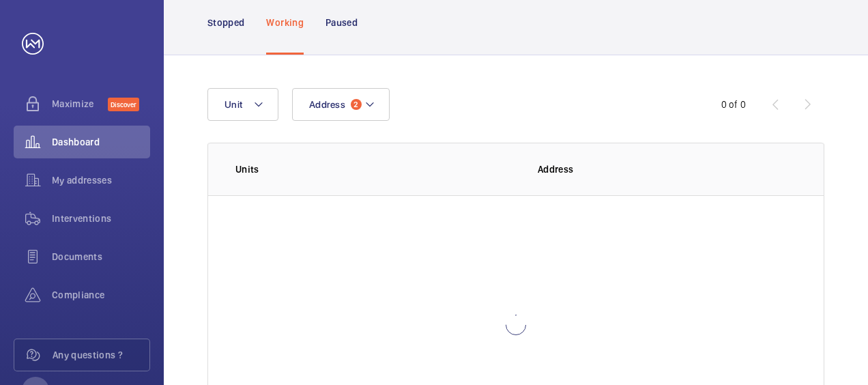 The width and height of the screenshot is (868, 385). I want to click on span: Discover, so click(124, 105).